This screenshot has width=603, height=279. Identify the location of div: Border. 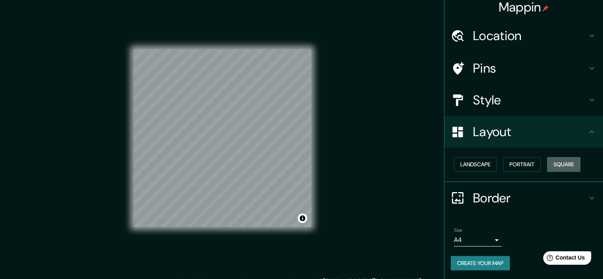
(524, 198).